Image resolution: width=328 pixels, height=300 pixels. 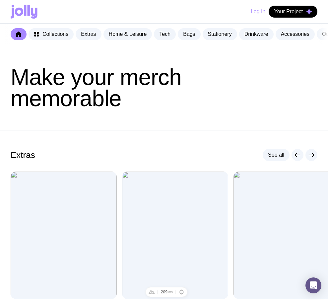 What do you see at coordinates (128, 34) in the screenshot?
I see `a: Home & Leisure` at bounding box center [128, 34].